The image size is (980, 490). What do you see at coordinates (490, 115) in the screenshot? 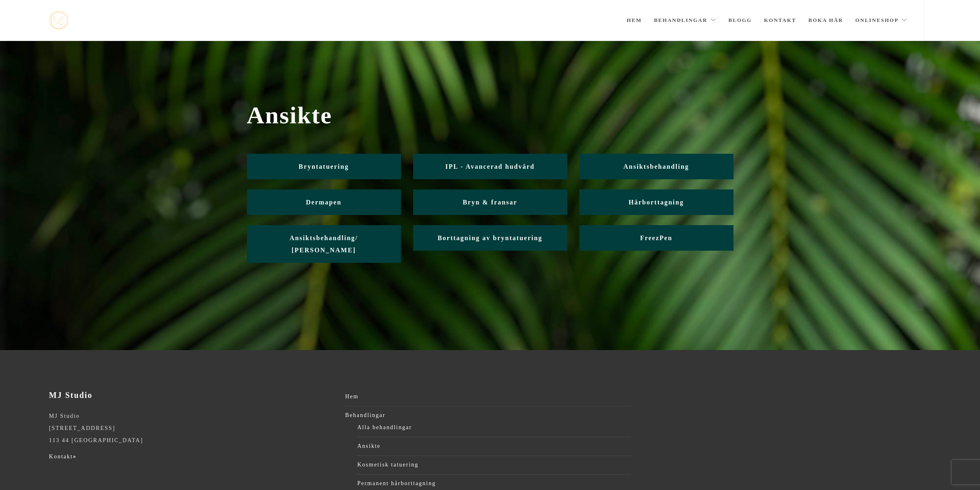
I see `span: Ansikte` at bounding box center [490, 115].